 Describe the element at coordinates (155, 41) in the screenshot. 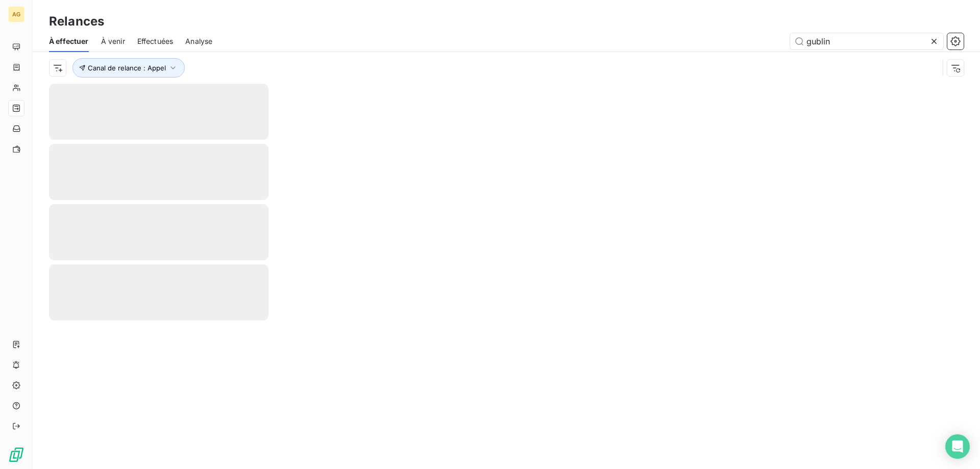

I see `span: Effectuées` at that location.